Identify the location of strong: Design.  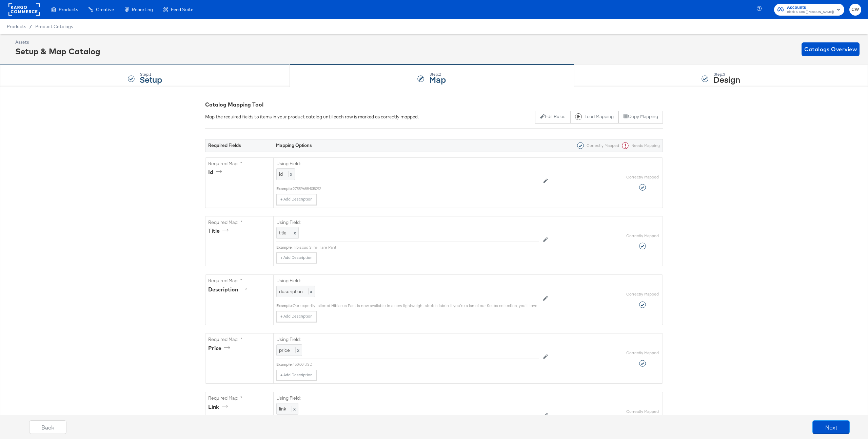
(727, 79).